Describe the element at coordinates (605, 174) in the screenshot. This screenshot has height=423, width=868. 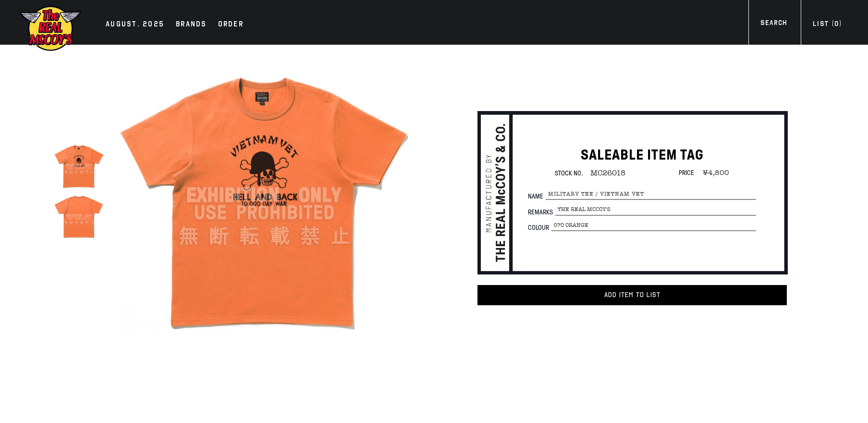
I see `span: MC26018` at that location.